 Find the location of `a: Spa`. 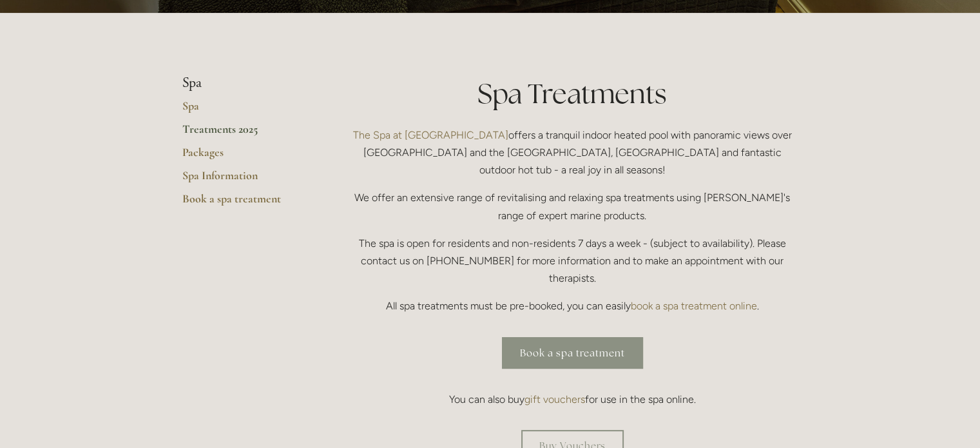

a: Spa is located at coordinates (243, 110).